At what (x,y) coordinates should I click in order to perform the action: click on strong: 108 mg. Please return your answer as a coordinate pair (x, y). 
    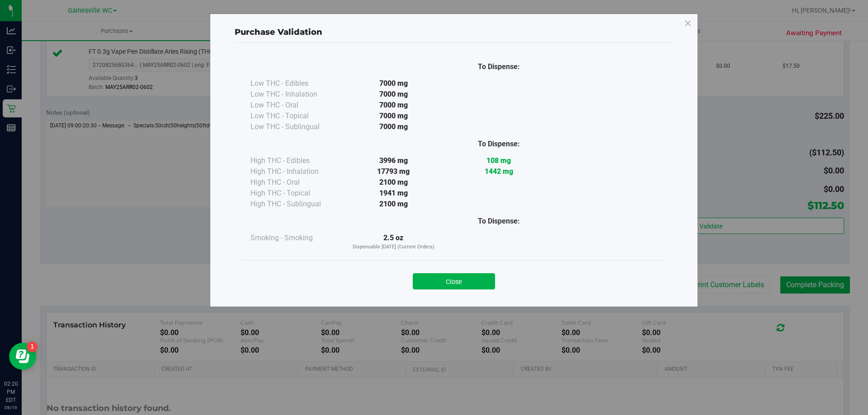
    Looking at the image, I should click on (499, 160).